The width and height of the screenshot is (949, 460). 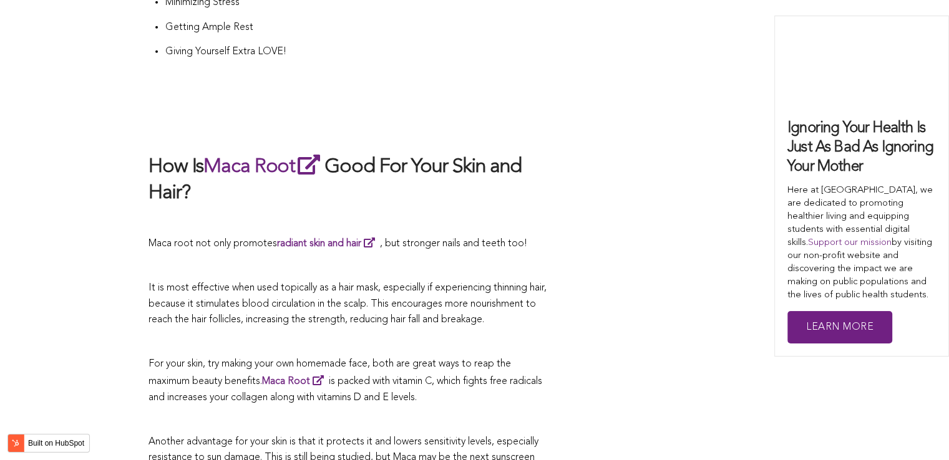 I want to click on span: It is most effective when used topically as a hair mask, especially if experiencing thinning hair..., so click(x=347, y=304).